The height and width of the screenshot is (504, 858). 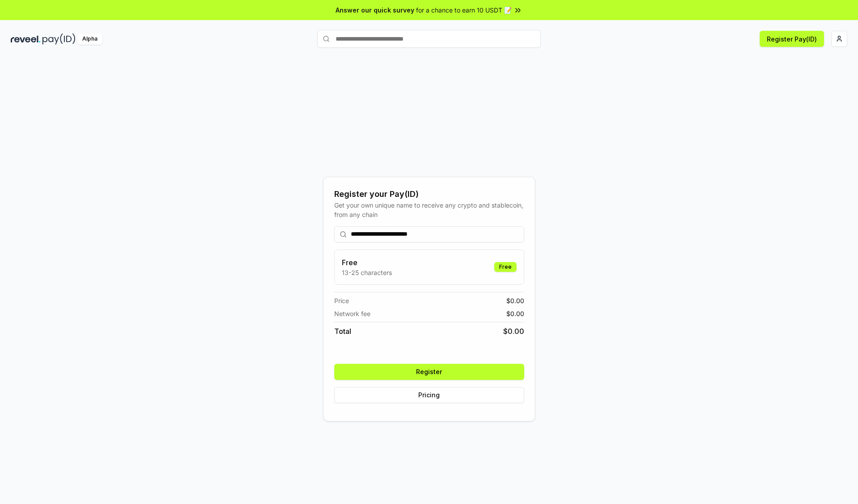 I want to click on h3: Free, so click(x=367, y=263).